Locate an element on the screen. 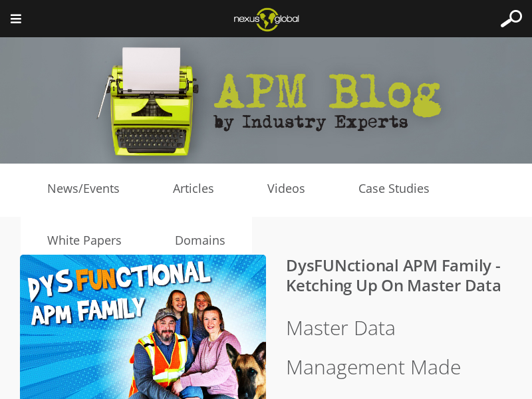 The height and width of the screenshot is (399, 532). a: Case Studies is located at coordinates (394, 189).